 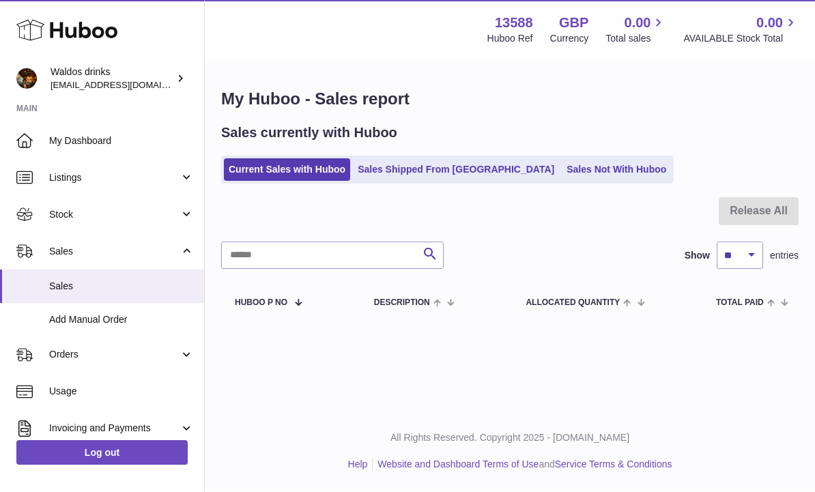 What do you see at coordinates (635, 39) in the screenshot?
I see `span: Total sales` at bounding box center [635, 39].